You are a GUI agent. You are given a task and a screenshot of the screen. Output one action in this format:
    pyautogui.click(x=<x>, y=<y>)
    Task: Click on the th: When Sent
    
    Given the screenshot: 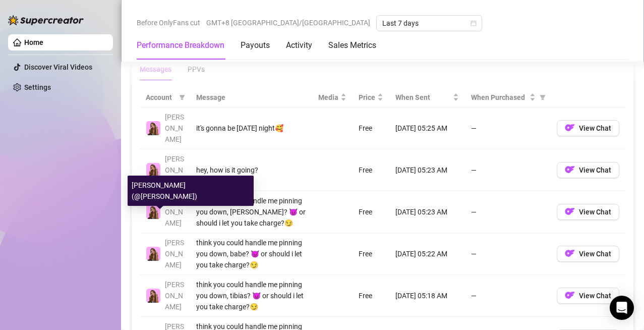 What is the action you would take?
    pyautogui.click(x=428, y=97)
    